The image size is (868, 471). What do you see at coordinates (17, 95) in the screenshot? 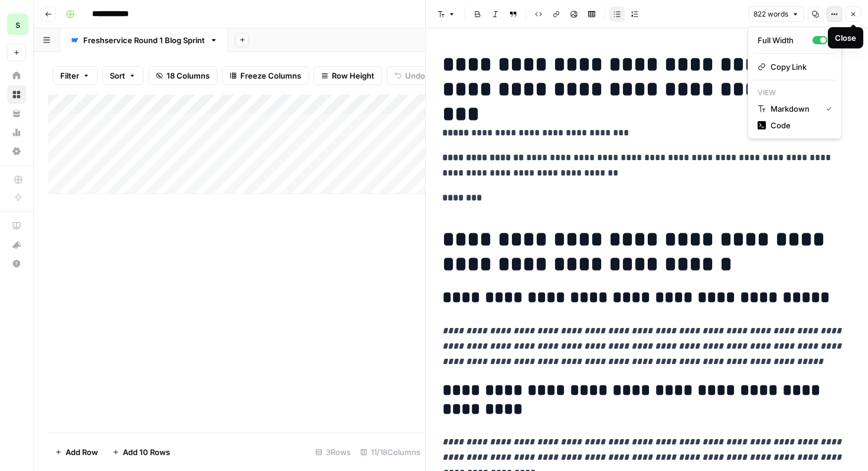
I see `a: Browse` at bounding box center [17, 95].